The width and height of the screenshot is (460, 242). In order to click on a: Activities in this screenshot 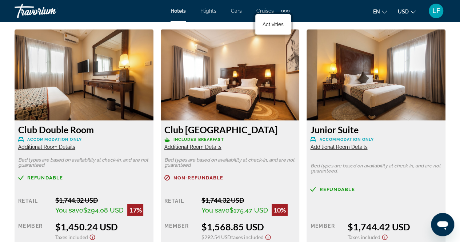, I will do `click(273, 24)`.